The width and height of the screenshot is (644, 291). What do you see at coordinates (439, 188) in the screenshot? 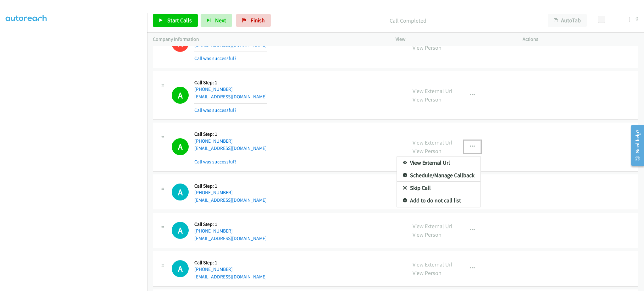
I see `a: Skip Call` at bounding box center [439, 188].